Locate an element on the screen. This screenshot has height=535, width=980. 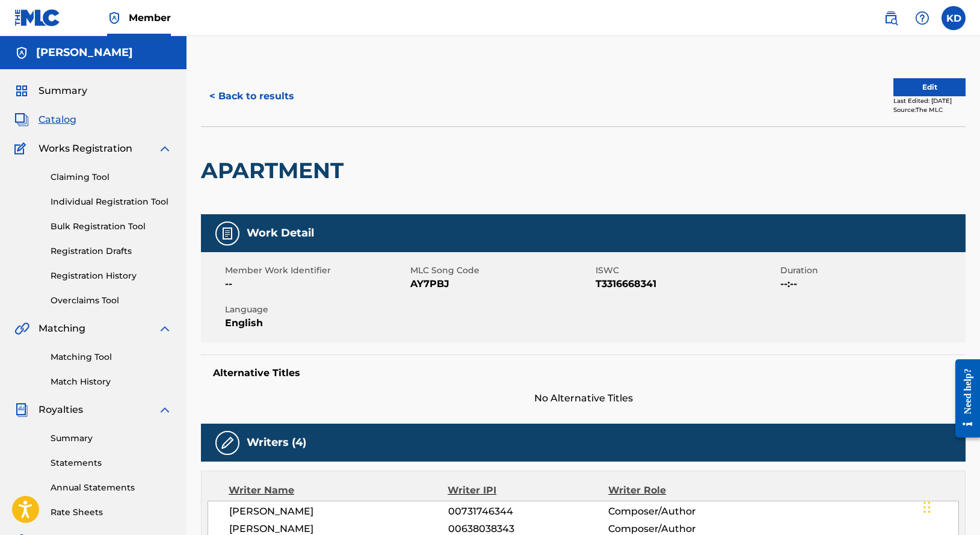
h5: Alternative Titles is located at coordinates (583, 373).